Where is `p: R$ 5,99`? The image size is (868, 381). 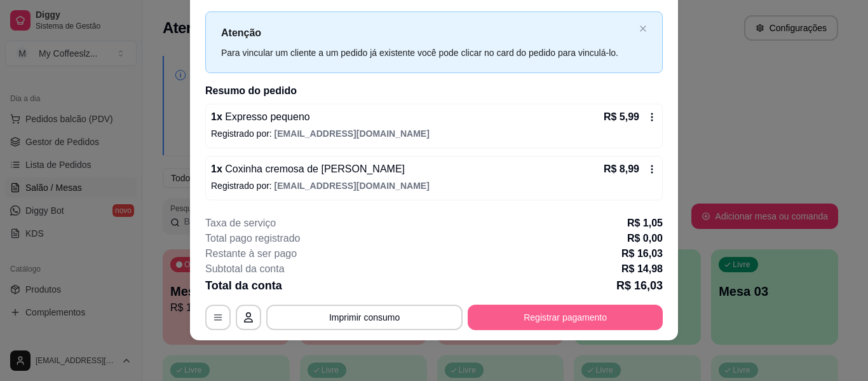 p: R$ 5,99 is located at coordinates (622, 117).